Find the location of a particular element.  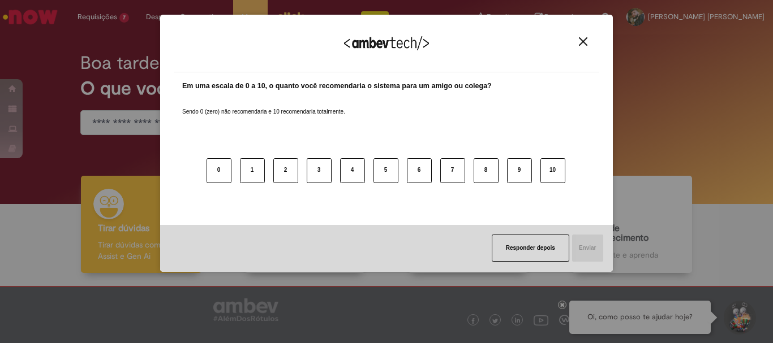

button: 10 is located at coordinates (553, 171).